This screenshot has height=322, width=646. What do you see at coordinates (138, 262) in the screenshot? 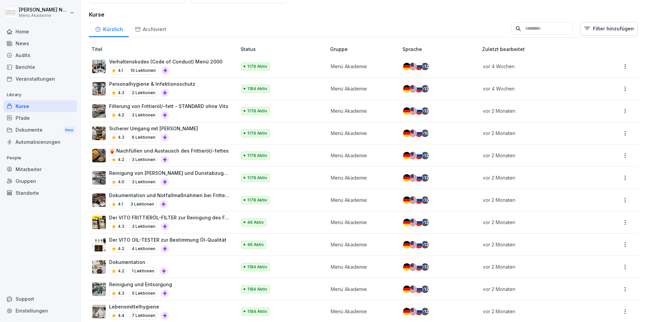
I see `p: Dokumentation` at bounding box center [138, 262].